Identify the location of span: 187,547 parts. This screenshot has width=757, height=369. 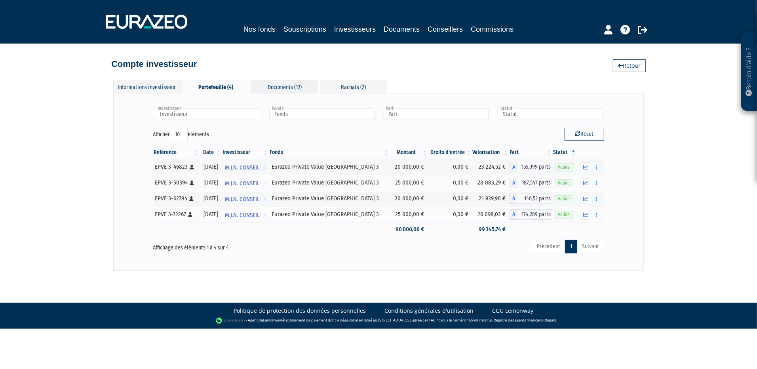
(535, 183).